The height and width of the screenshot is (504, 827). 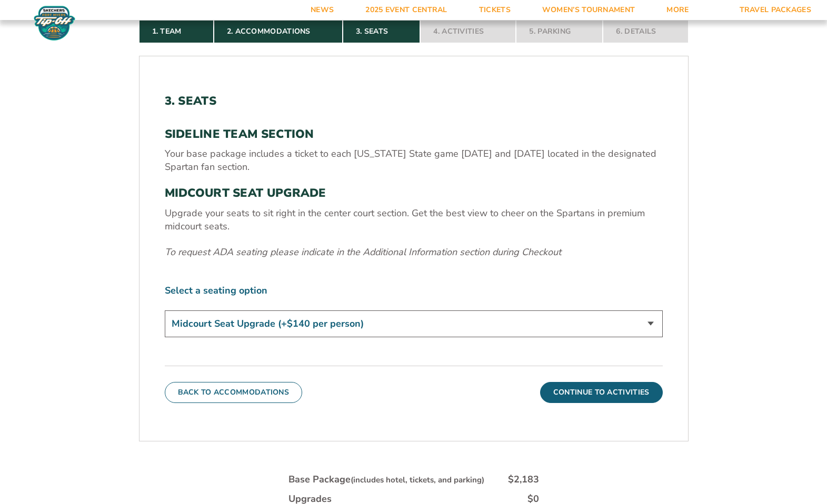 What do you see at coordinates (414, 290) in the screenshot?
I see `label: Select a seating option` at bounding box center [414, 290].